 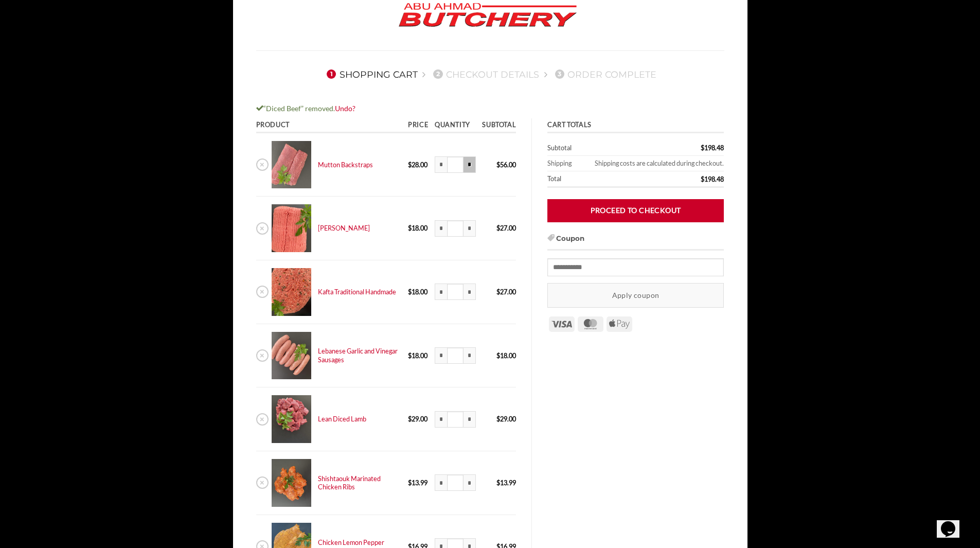 What do you see at coordinates (350, 483) in the screenshot?
I see `a: Shishtaouk Marinated Chicken Ribs` at bounding box center [350, 483].